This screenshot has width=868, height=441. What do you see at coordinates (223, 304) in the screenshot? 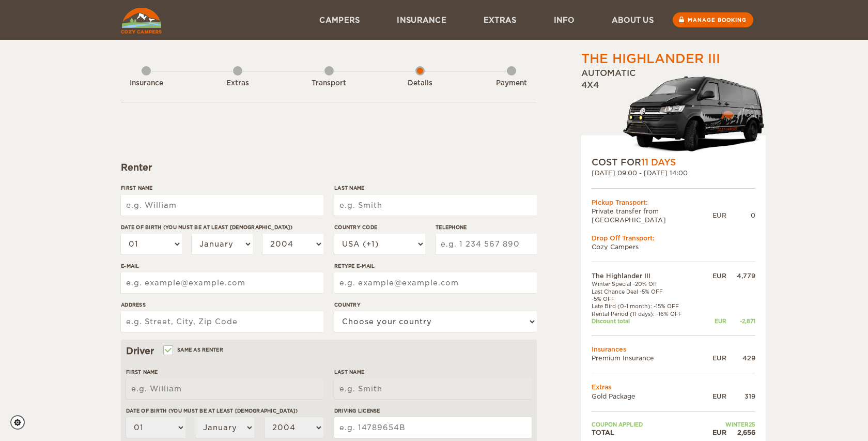
I see `label: Address` at bounding box center [223, 304].